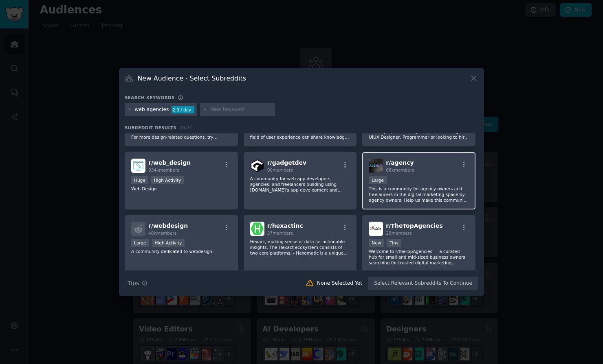 This screenshot has width=603, height=364. What do you see at coordinates (400, 170) in the screenshot?
I see `span: 68k members` at bounding box center [400, 170].